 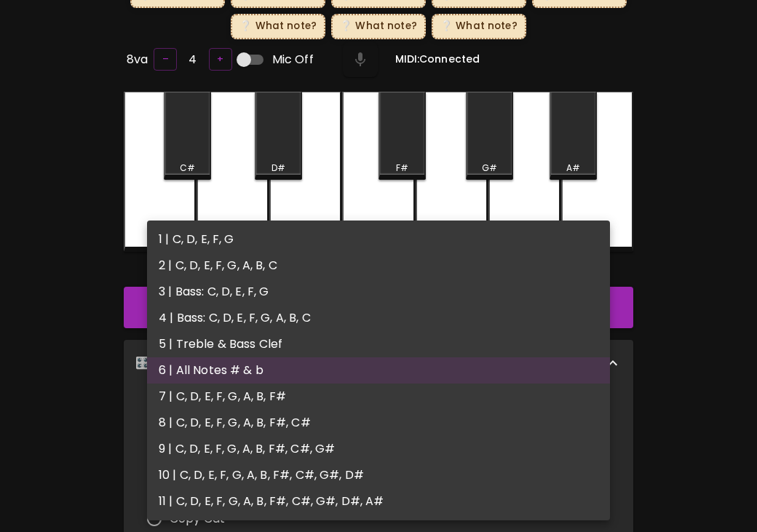 I want to click on li: 8 | C, D, E, F, G, A, B, F#, C#, so click(x=378, y=422).